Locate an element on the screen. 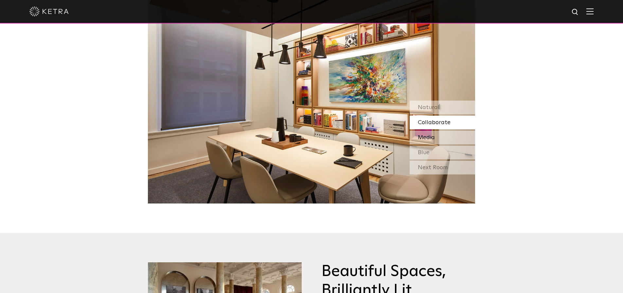 Image resolution: width=623 pixels, height=293 pixels. span: Natural is located at coordinates (428, 108).